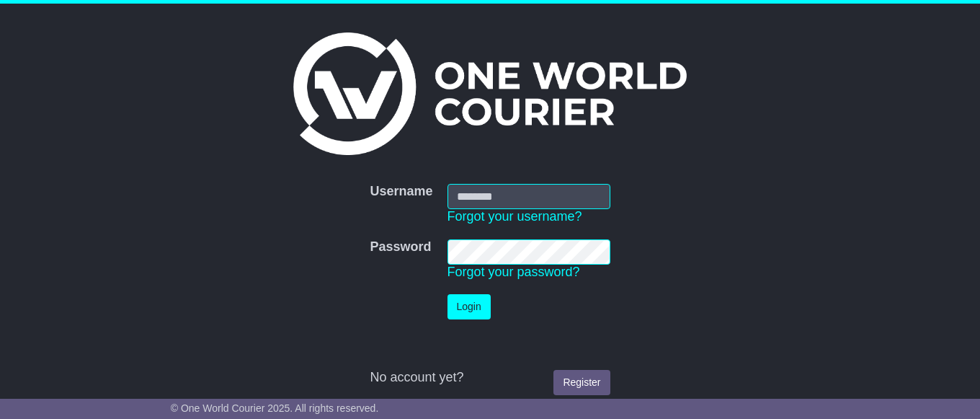 Image resolution: width=980 pixels, height=419 pixels. What do you see at coordinates (490, 94) in the screenshot?
I see `img: One World` at bounding box center [490, 94].